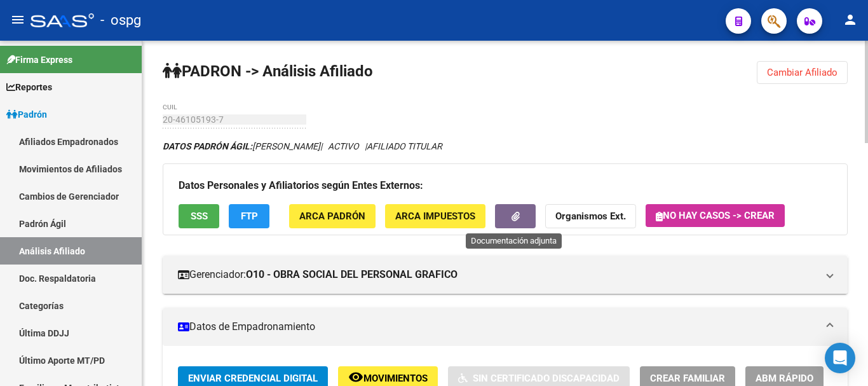  Describe the element at coordinates (356, 377) in the screenshot. I see `mat-icon: remove_red_eye` at that location.